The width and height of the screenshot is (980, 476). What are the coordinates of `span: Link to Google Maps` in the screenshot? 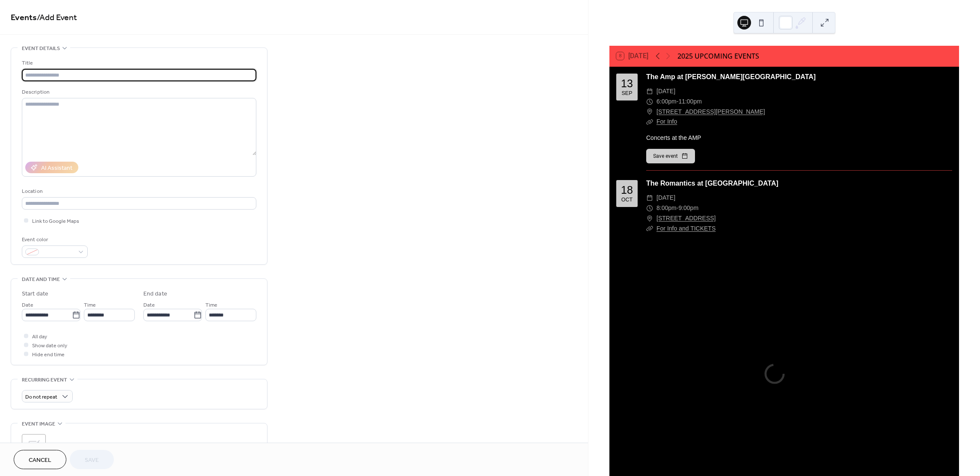 It's located at (56, 221).